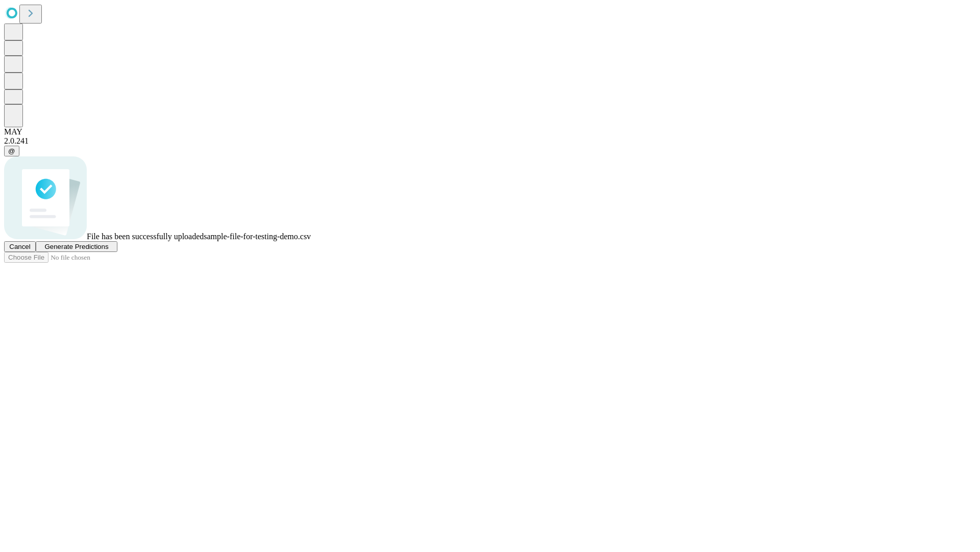  Describe the element at coordinates (145, 236) in the screenshot. I see `span: File has been successfully uploaded` at that location.